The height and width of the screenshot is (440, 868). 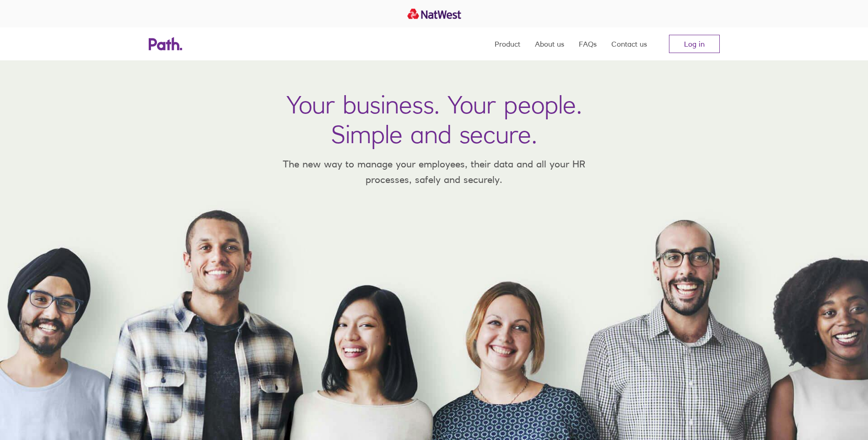 What do you see at coordinates (694, 44) in the screenshot?
I see `a: Log in` at bounding box center [694, 44].